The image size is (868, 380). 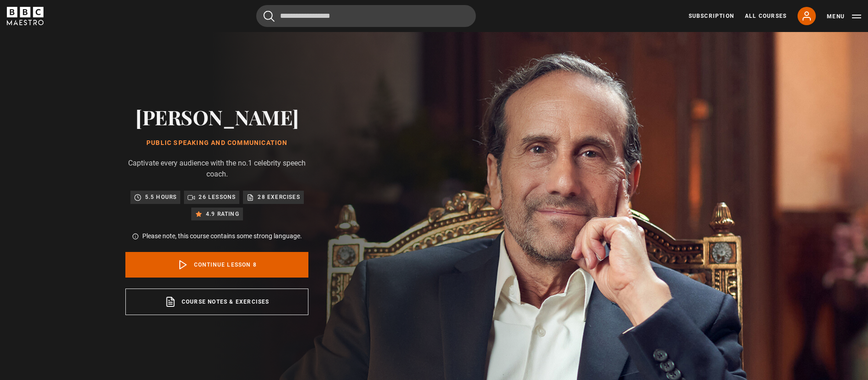 I want to click on button: Toggle navigation, so click(x=844, y=17).